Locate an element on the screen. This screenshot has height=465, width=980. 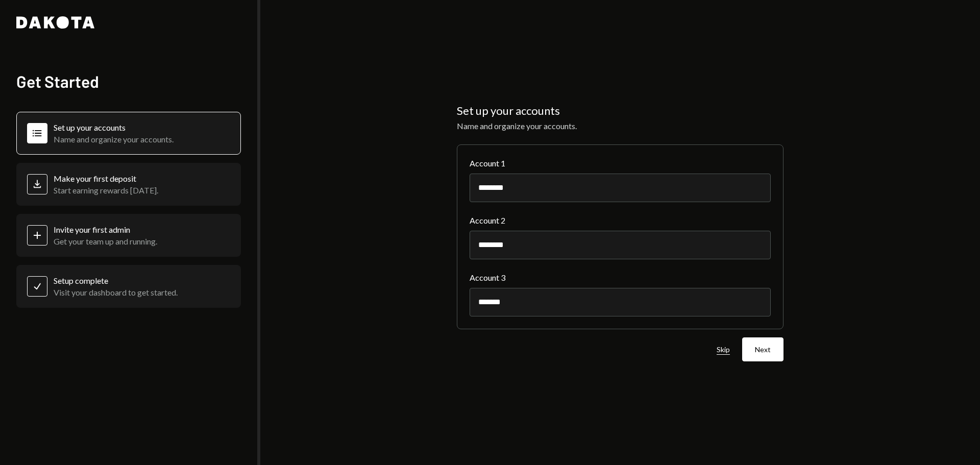
div: Visit your dashboard to get started. is located at coordinates (115, 292).